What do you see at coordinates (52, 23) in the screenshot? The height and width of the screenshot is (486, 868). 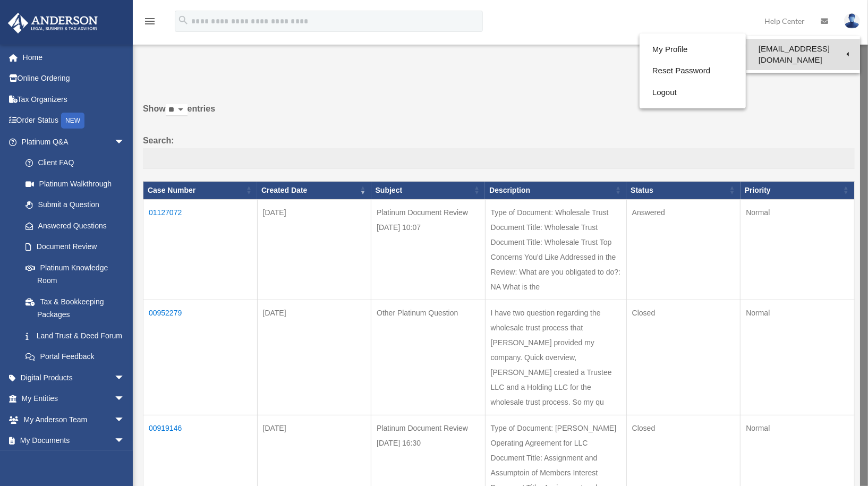 I see `img: Anderson Advisors Platinum Portal` at bounding box center [52, 23].